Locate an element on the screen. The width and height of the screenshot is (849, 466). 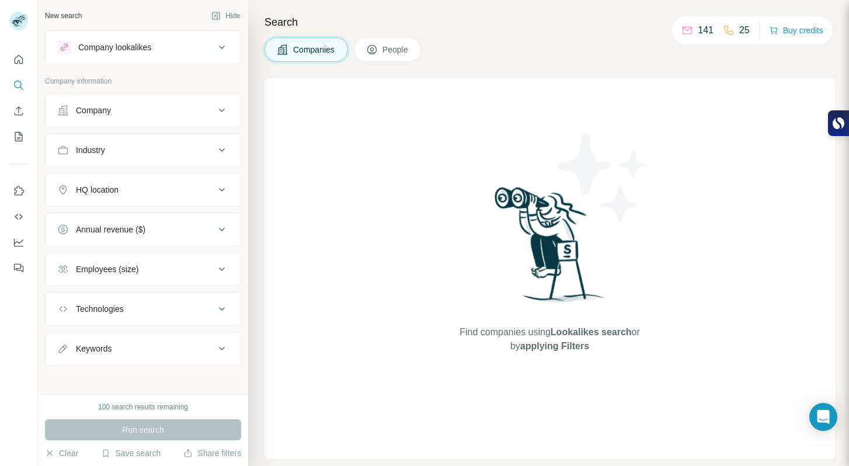
button: Search is located at coordinates (19, 85).